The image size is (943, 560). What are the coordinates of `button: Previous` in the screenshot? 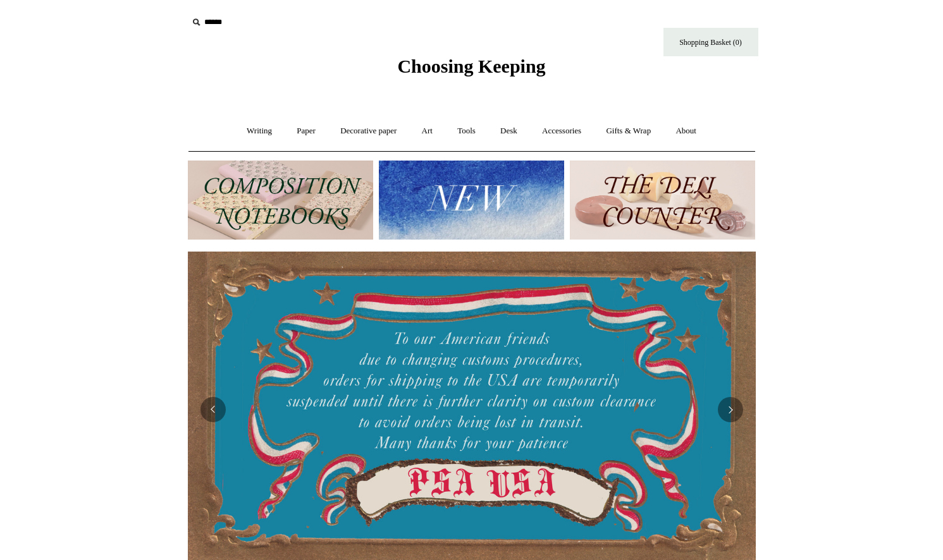 It's located at (213, 409).